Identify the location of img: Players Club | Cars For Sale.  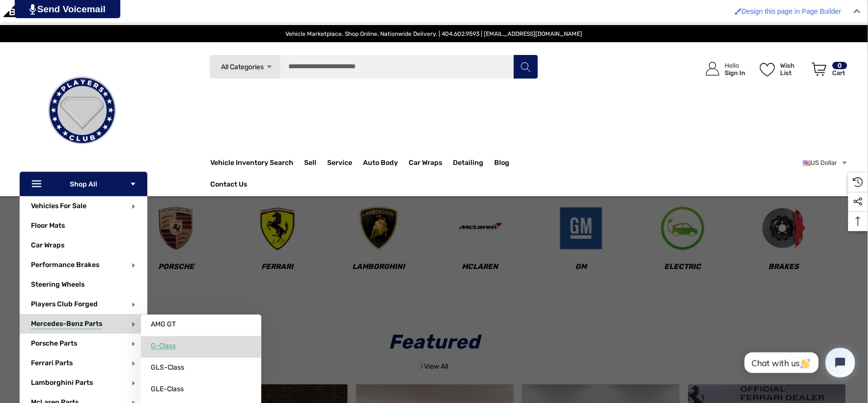
(82, 111).